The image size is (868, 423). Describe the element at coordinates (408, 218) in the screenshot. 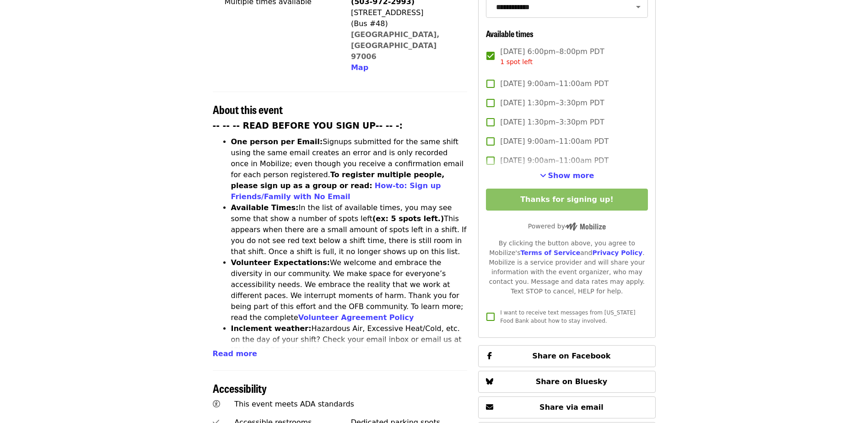

I see `strong: (ex: 5 spots left.)` at that location.